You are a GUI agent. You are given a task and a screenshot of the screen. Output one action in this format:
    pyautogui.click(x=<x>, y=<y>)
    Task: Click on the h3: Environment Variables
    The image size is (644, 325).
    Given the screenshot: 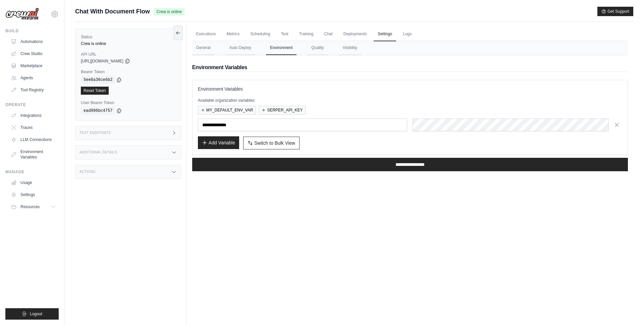 What is the action you would take?
    pyautogui.click(x=410, y=89)
    